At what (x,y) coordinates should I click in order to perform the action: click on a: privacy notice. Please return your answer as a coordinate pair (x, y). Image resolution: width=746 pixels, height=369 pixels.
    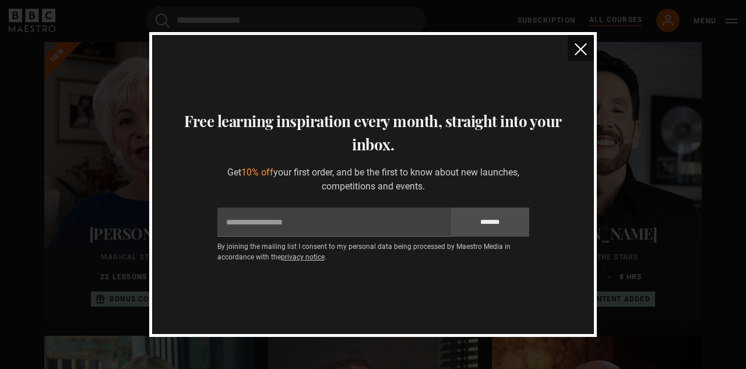
    Looking at the image, I should click on (302, 257).